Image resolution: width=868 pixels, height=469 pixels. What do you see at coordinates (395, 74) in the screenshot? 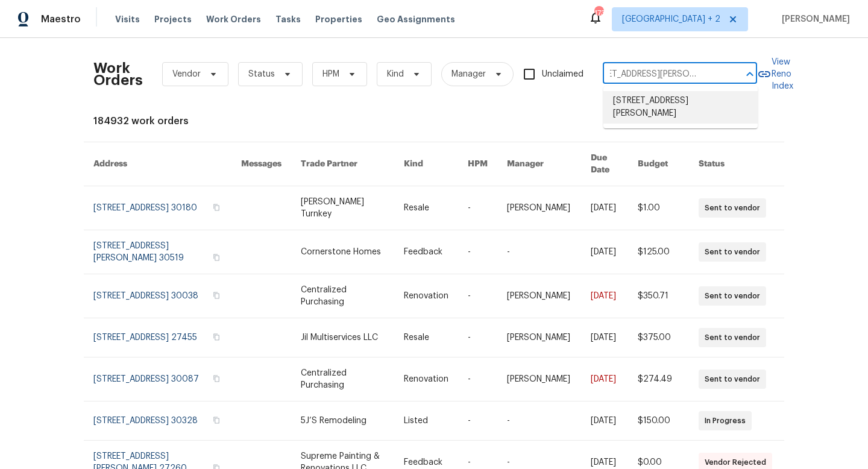
I see `span: Kind` at bounding box center [395, 74].